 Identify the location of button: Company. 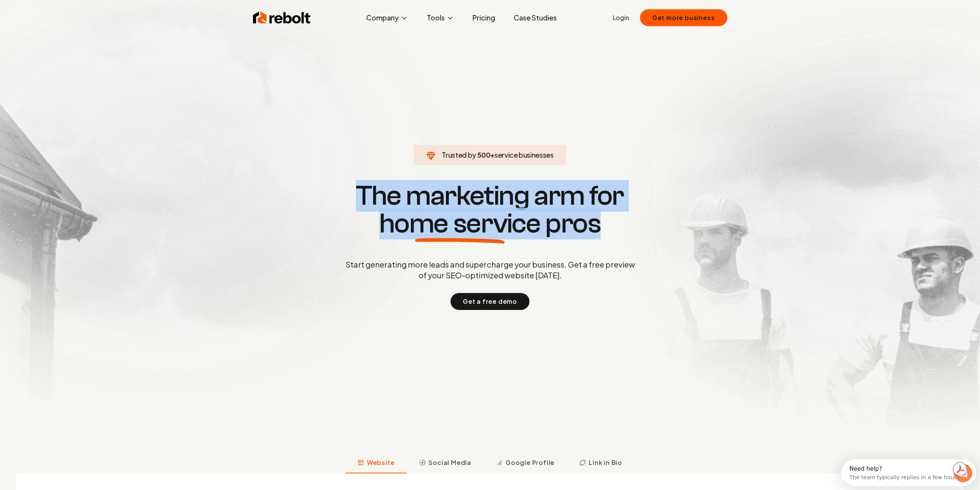
(387, 18).